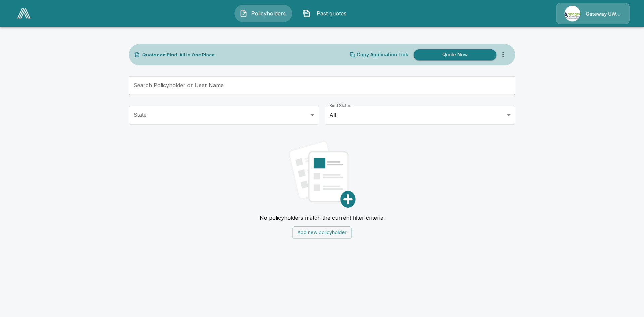  What do you see at coordinates (453, 55) in the screenshot?
I see `a: Quote Now` at bounding box center [453, 55].